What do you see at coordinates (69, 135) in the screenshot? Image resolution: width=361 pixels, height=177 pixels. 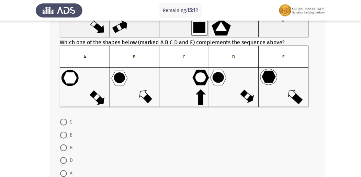 I see `span: E` at bounding box center [69, 135].